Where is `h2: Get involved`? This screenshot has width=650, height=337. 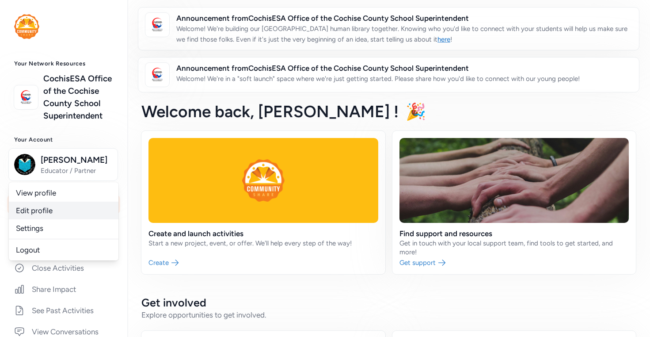
h2: Get involved is located at coordinates (388, 302).